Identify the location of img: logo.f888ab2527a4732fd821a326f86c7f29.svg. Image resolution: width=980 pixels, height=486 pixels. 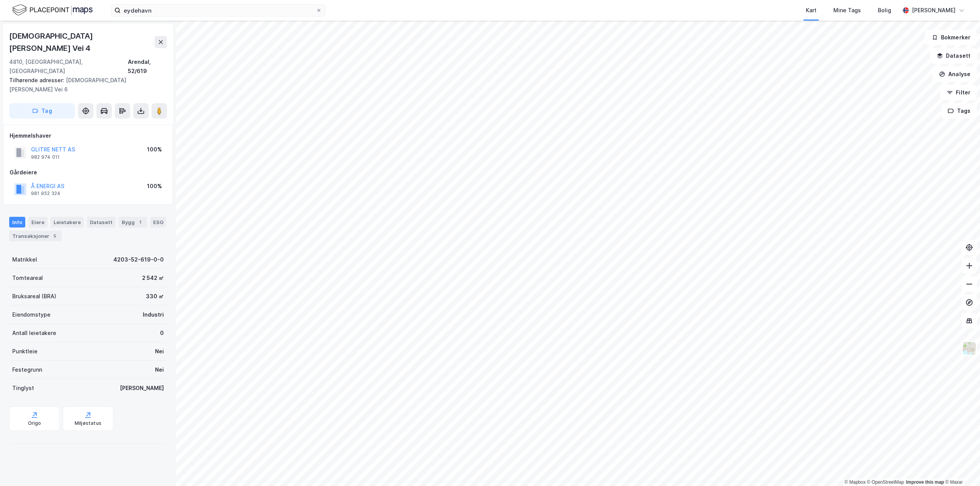
(53, 10).